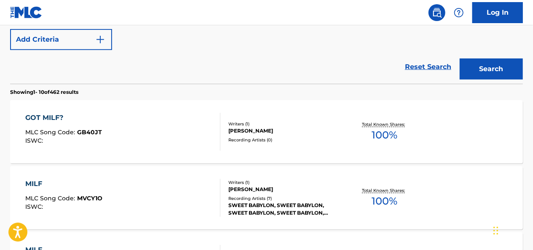 Image resolution: width=533 pixels, height=250 pixels. Describe the element at coordinates (64, 184) in the screenshot. I see `div: MILF` at that location.